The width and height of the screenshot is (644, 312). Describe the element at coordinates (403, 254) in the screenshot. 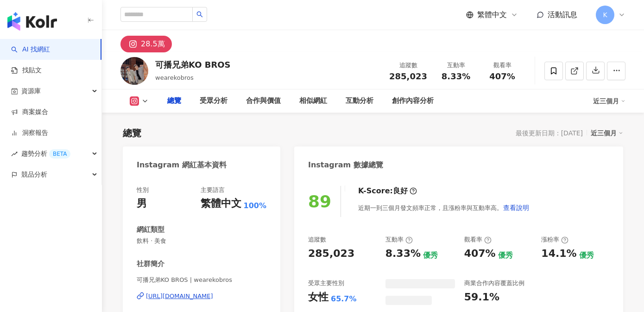

I see `div: 8.33%` at that location.